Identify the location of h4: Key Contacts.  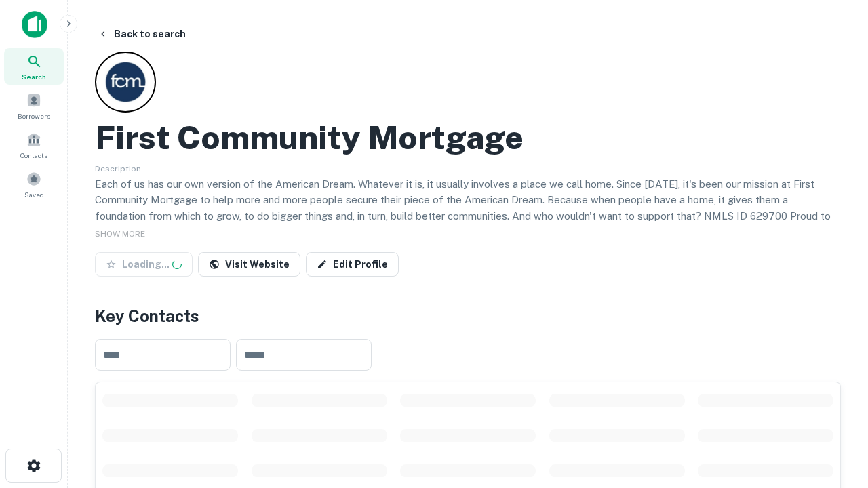
(468, 316).